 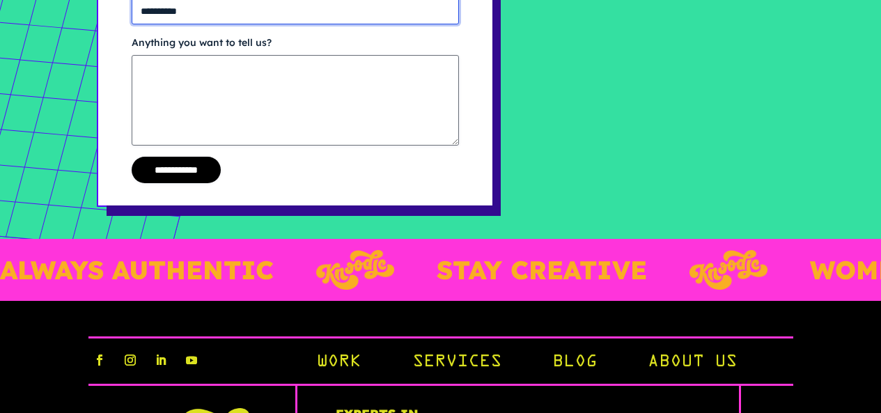 I want to click on a: Services, so click(x=457, y=363).